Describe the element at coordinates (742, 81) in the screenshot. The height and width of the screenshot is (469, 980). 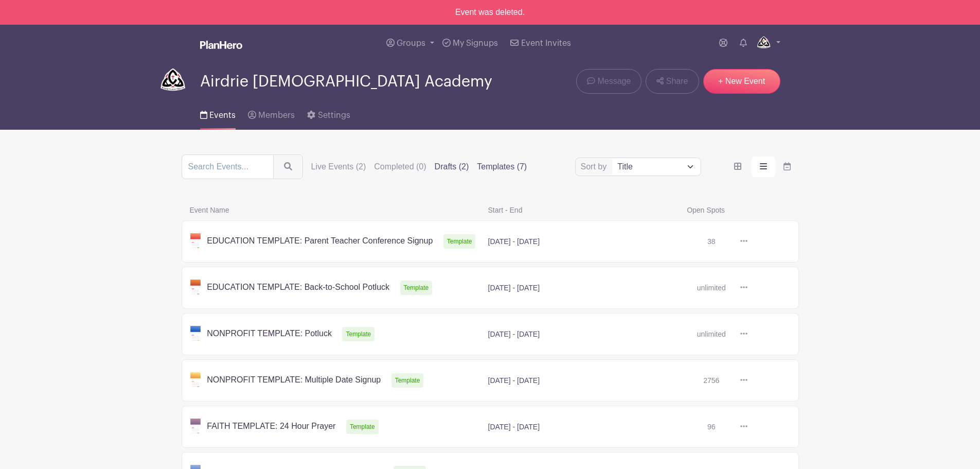
I see `a: + New Event` at that location.